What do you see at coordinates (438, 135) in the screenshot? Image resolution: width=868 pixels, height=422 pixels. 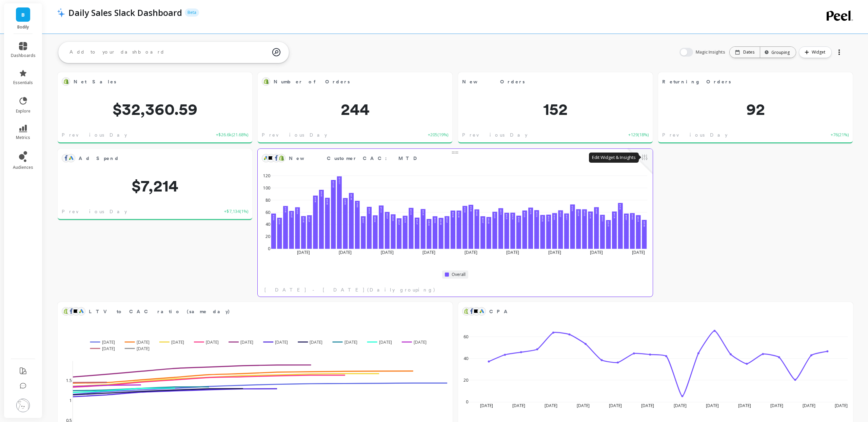 I see `span: +205 ( 19% )` at bounding box center [438, 135].